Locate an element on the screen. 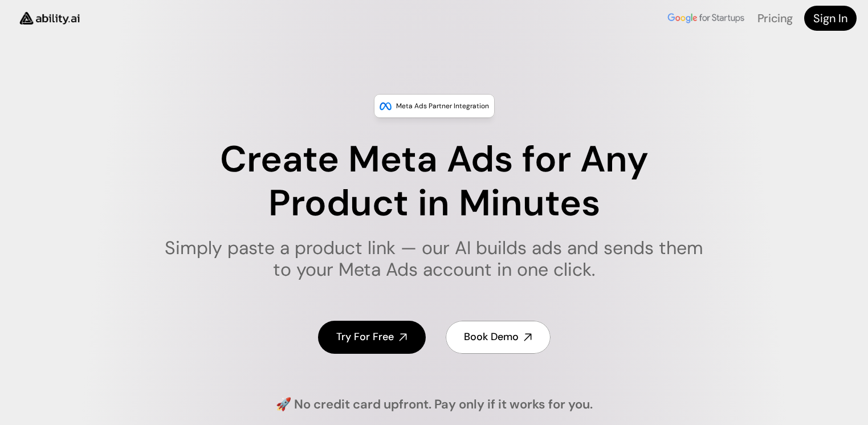 This screenshot has height=425, width=868. h4: Book Demo is located at coordinates (492, 337).